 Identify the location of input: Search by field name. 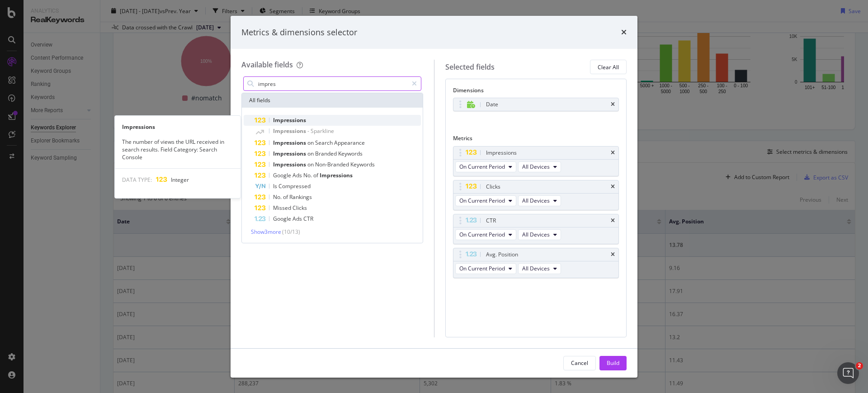
(332, 84).